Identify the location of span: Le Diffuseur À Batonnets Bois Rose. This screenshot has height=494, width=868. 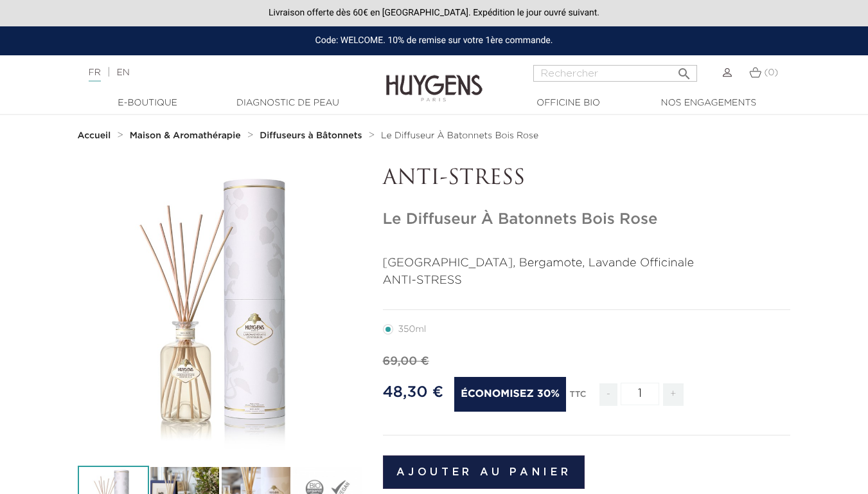
(460, 136).